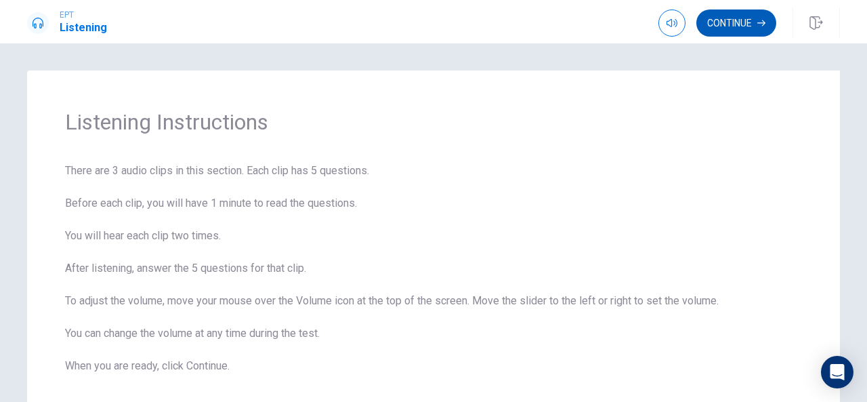  Describe the element at coordinates (434, 122) in the screenshot. I see `span: Listening Instructions` at that location.